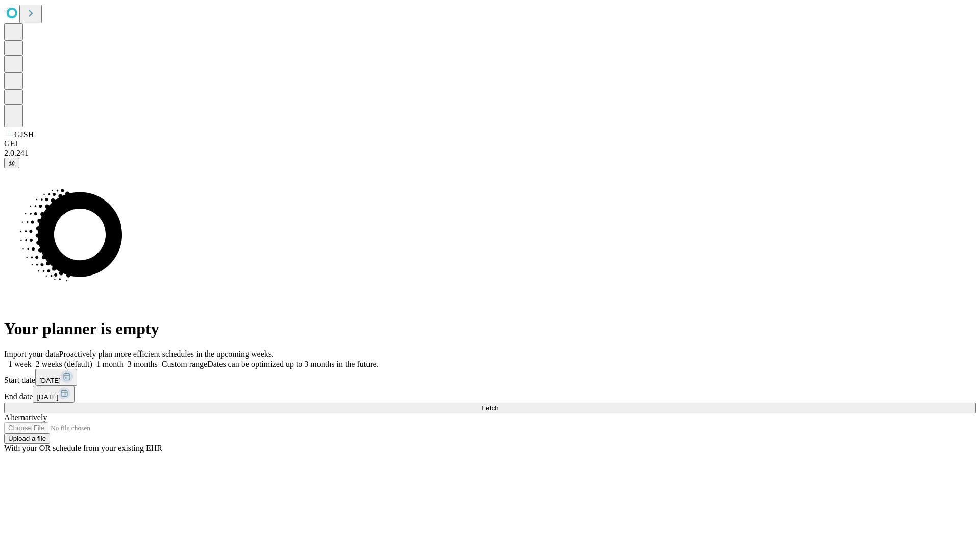 This screenshot has height=551, width=980. I want to click on span: 1 week, so click(20, 364).